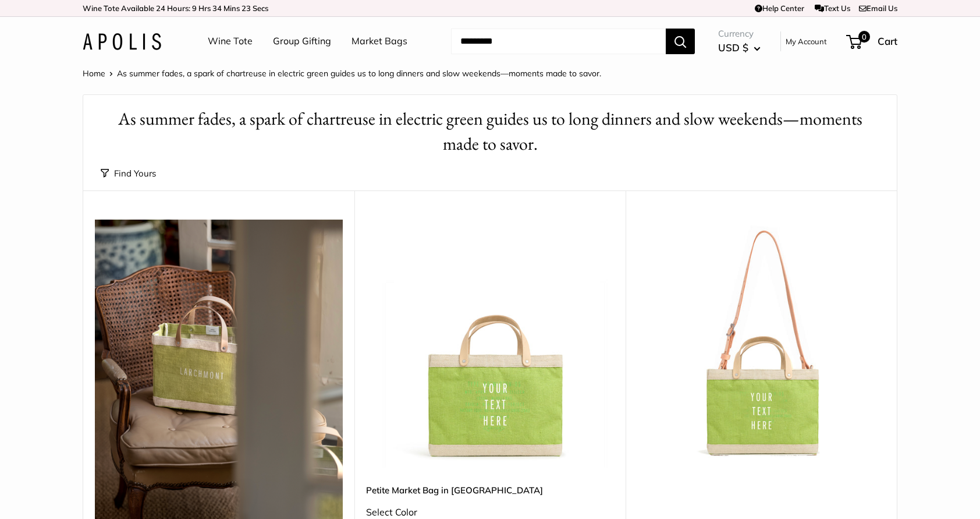 Image resolution: width=980 pixels, height=519 pixels. Describe the element at coordinates (204, 8) in the screenshot. I see `span: Hrs` at that location.